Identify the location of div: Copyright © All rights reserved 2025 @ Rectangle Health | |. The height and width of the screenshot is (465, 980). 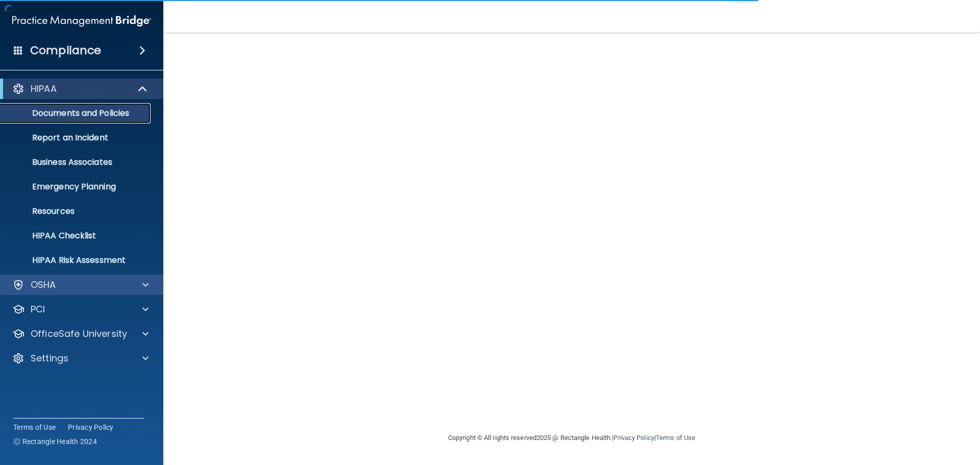
(572, 438).